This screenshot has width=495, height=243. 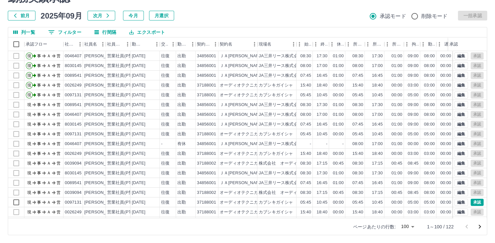 I want to click on div: 終業, so click(x=321, y=44).